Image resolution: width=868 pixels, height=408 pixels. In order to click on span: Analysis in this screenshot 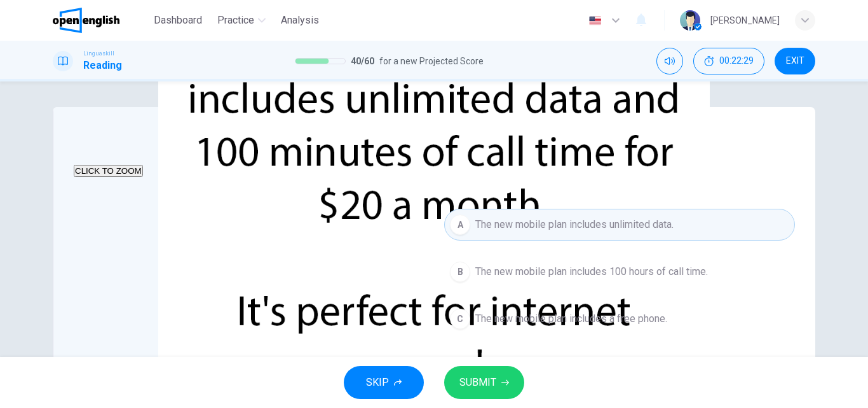, I will do `click(300, 20)`.